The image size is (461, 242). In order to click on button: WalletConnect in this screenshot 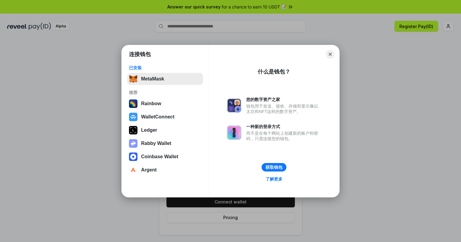, I will do `click(165, 117)`.